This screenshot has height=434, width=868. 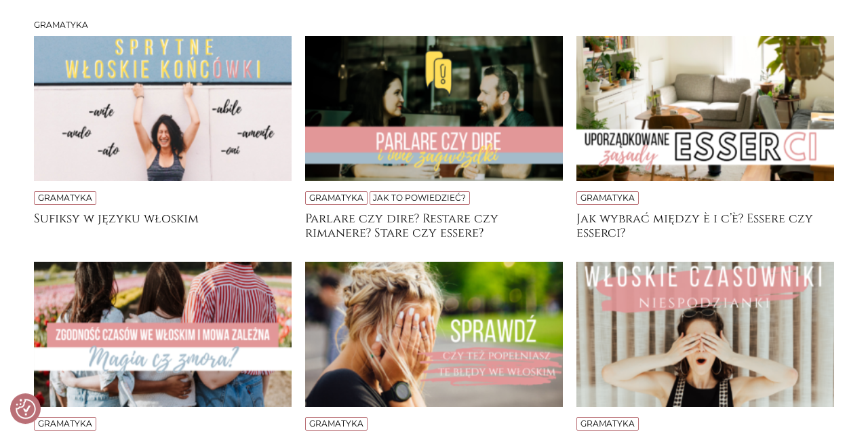 I want to click on button: Preferencje co do zgód, so click(x=26, y=409).